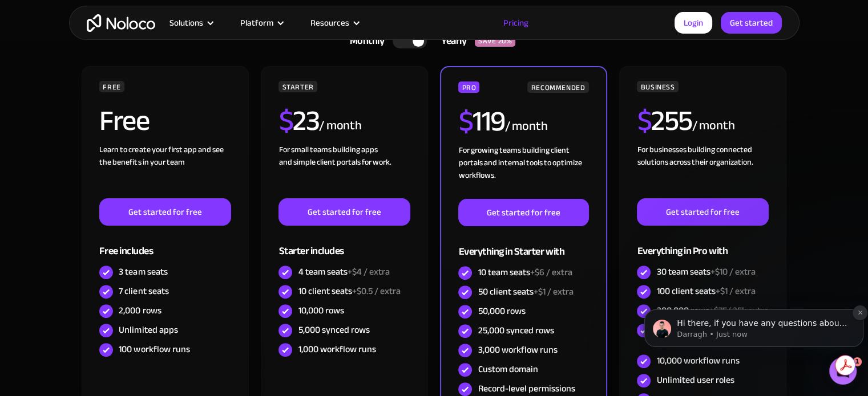 The height and width of the screenshot is (396, 868). Describe the element at coordinates (515, 331) in the screenshot. I see `div: 25,000 synced rows` at that location.